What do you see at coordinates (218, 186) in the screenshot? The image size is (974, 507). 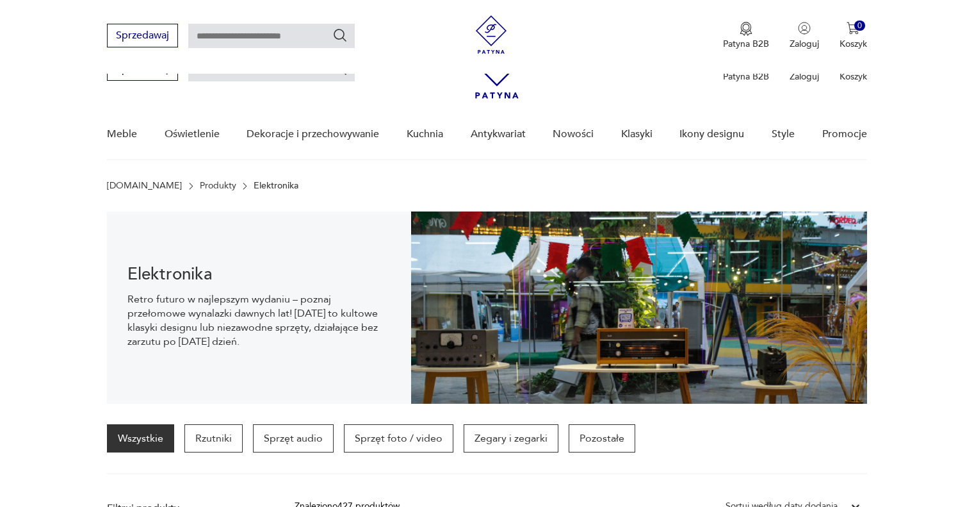 I see `a: Produkty` at bounding box center [218, 186].